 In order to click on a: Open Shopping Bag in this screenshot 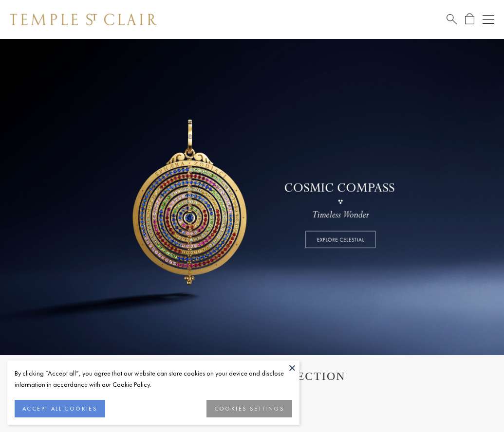, I will do `click(469, 19)`.